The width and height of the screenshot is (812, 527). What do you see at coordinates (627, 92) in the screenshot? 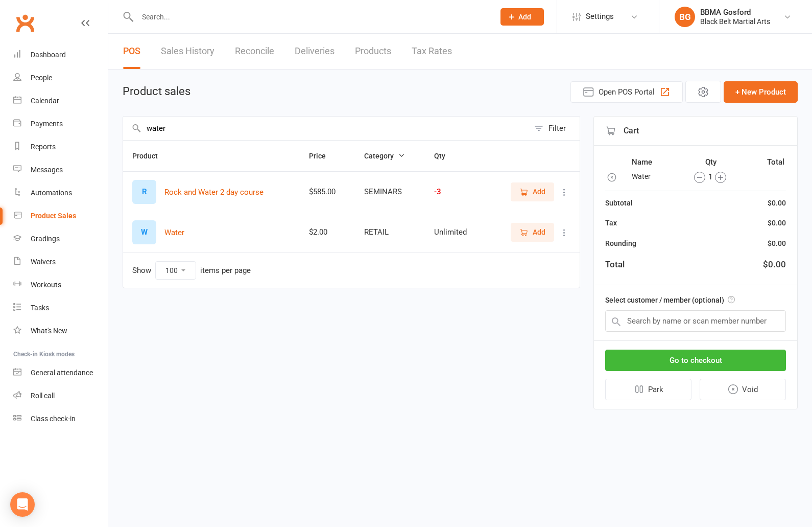
I see `button: Open POS Portal` at bounding box center [627, 92].